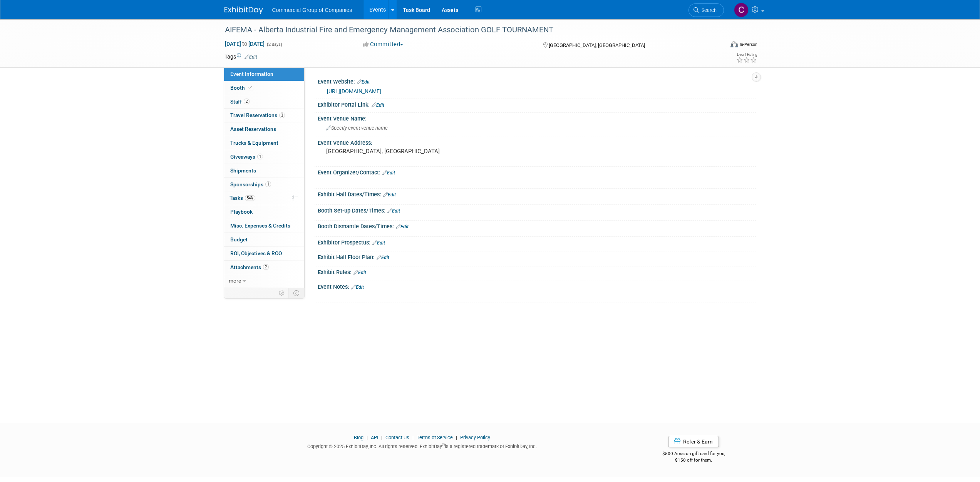 This screenshot has width=980, height=482. Describe the element at coordinates (706, 10) in the screenshot. I see `a: Search` at that location.